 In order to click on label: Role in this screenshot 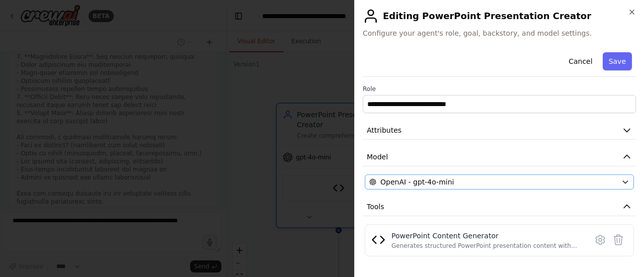, I will do `click(499, 89)`.